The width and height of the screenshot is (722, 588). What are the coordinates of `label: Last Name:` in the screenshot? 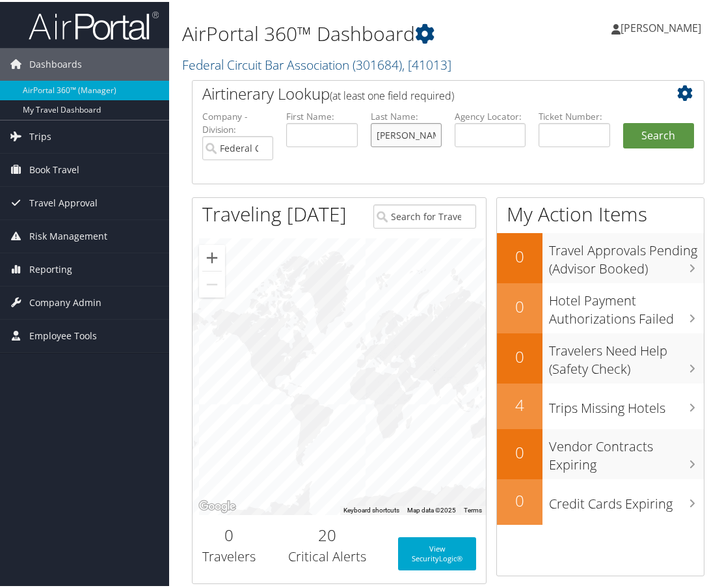 It's located at (406, 115).